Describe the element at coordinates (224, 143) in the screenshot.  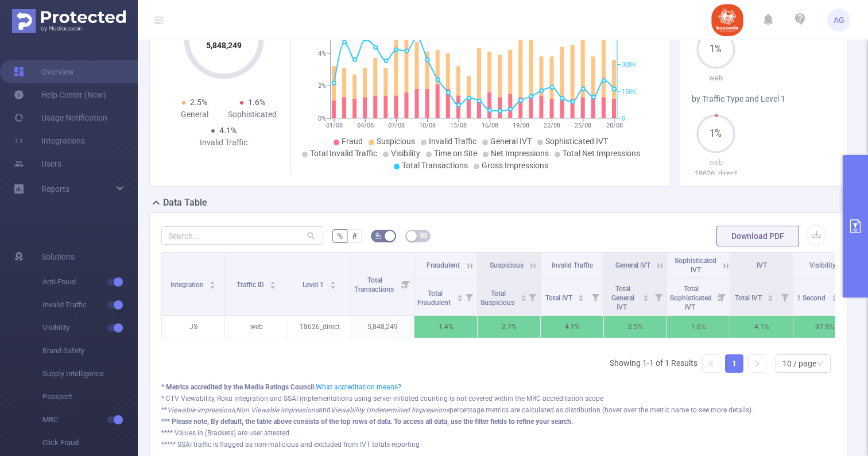
I see `div: Invalid Traffic` at that location.